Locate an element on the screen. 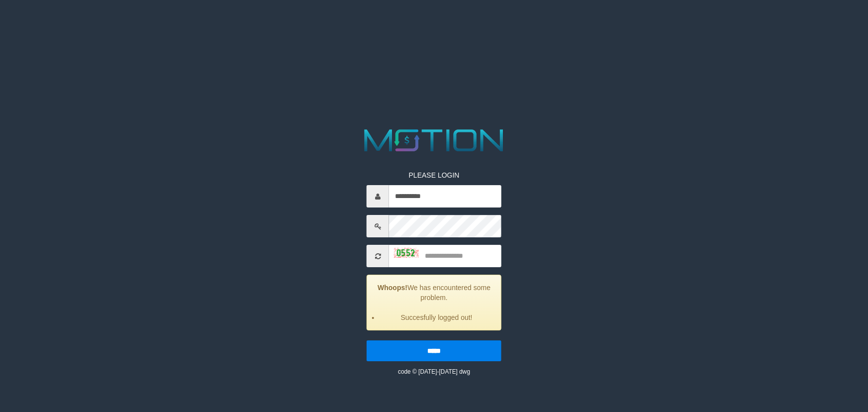 The width and height of the screenshot is (868, 412). strong: Whoops! is located at coordinates (392, 288).